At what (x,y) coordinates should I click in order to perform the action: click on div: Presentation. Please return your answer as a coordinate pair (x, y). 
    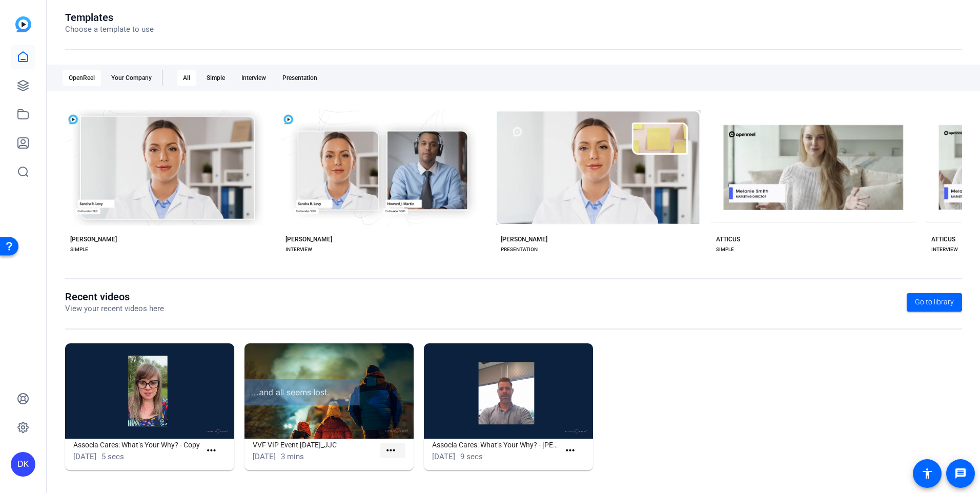
    Looking at the image, I should click on (300, 78).